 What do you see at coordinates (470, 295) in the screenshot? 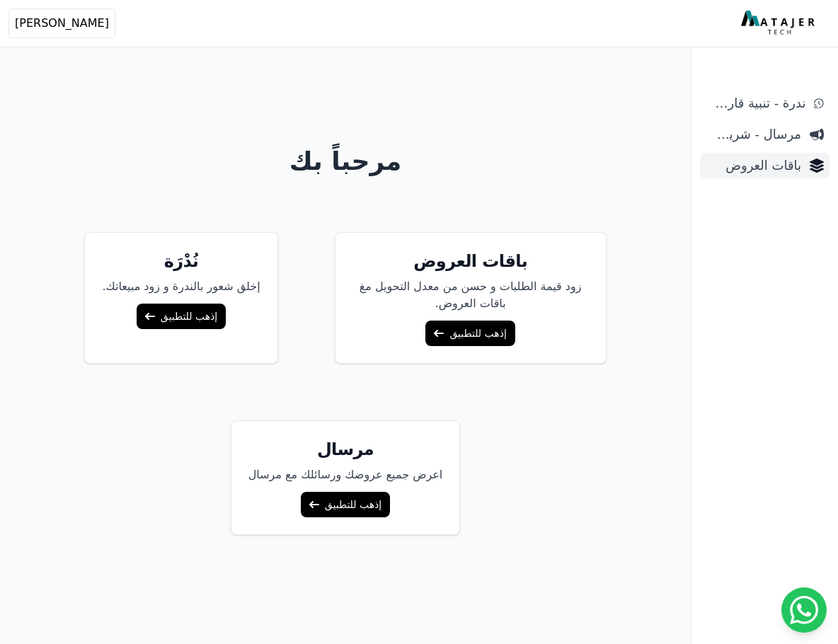
I see `p: زود قيمة الطلبات و حسن من معدل التحويل مغ باقات العروض.` at bounding box center [470, 295].